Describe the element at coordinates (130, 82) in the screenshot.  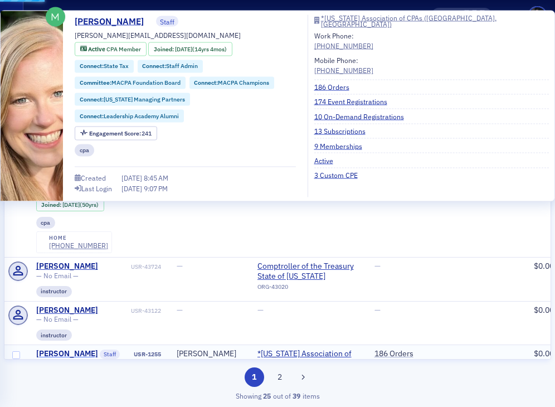
I see `div: Committee:` at that location.